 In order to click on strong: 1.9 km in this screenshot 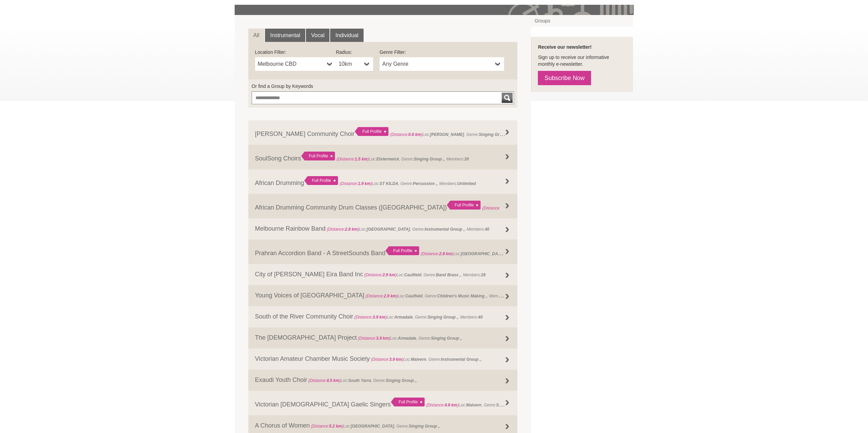, I will do `click(364, 184)`.